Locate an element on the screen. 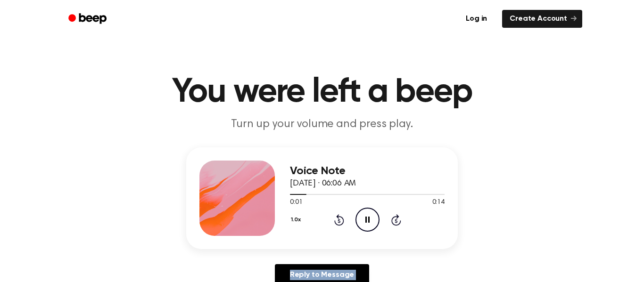 This screenshot has width=644, height=282. span: 0:01 is located at coordinates (296, 203).